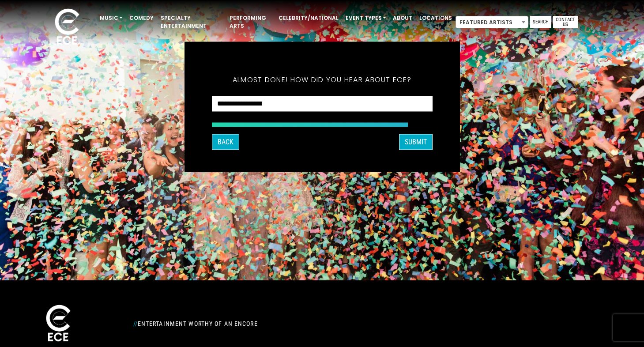  What do you see at coordinates (226, 142) in the screenshot?
I see `button: Back` at bounding box center [226, 142].